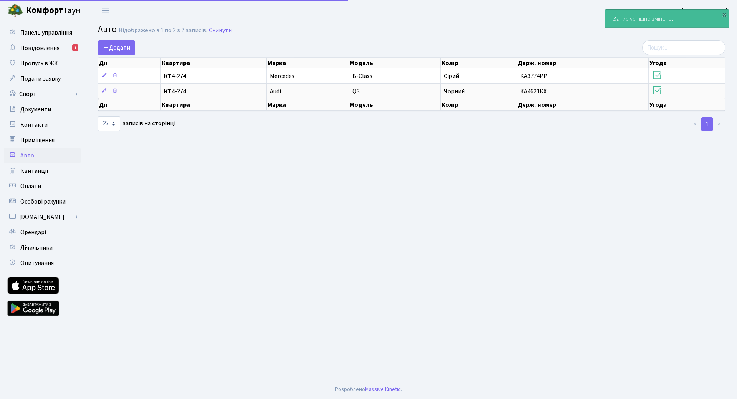 The width and height of the screenshot is (737, 399). I want to click on a: Подати заявку, so click(42, 79).